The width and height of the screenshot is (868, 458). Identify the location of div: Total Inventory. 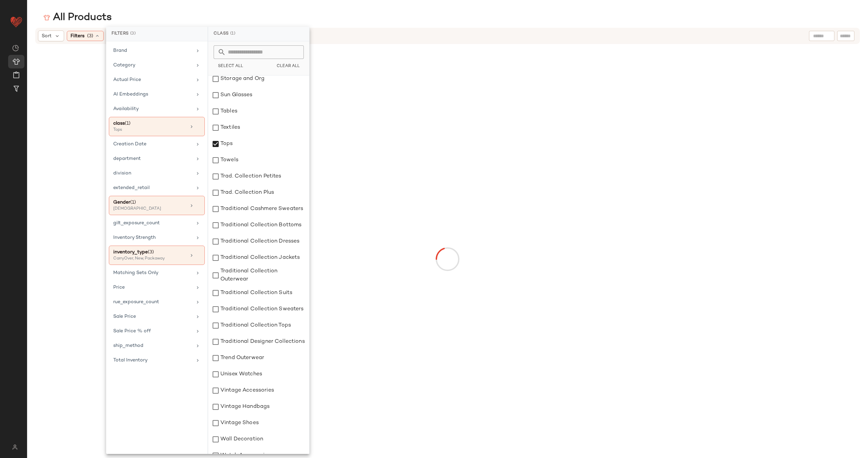
(152, 360).